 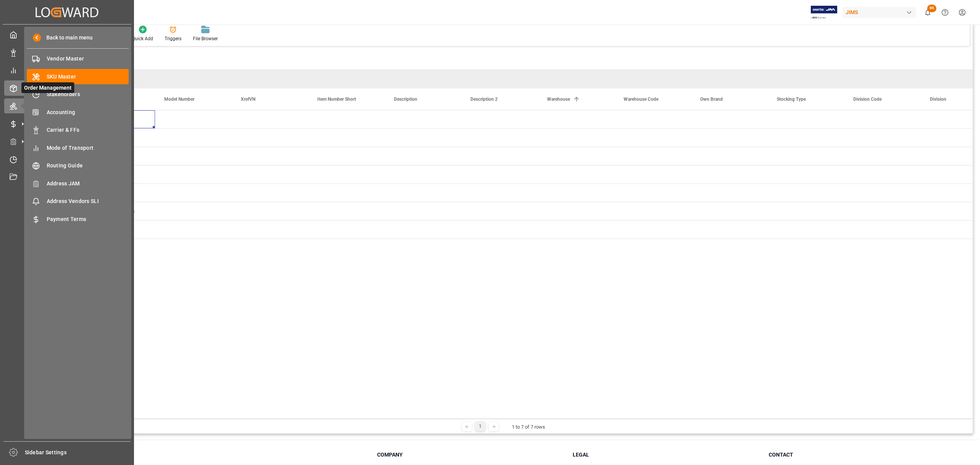 What do you see at coordinates (470, 455) in the screenshot?
I see `h3: Company` at bounding box center [470, 455].